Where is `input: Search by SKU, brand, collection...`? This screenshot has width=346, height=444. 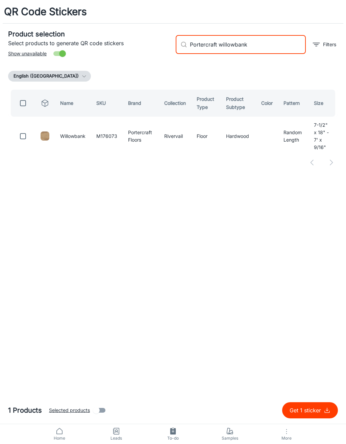
input: Search by SKU, brand, collection... is located at coordinates (247, 45).